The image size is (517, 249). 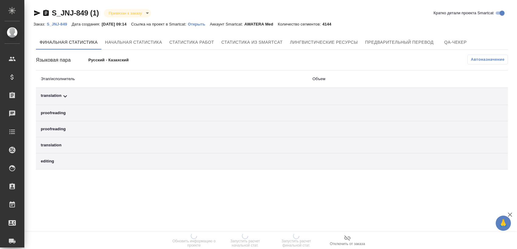 I want to click on p: Аккаунт Smartcat:, so click(x=227, y=24).